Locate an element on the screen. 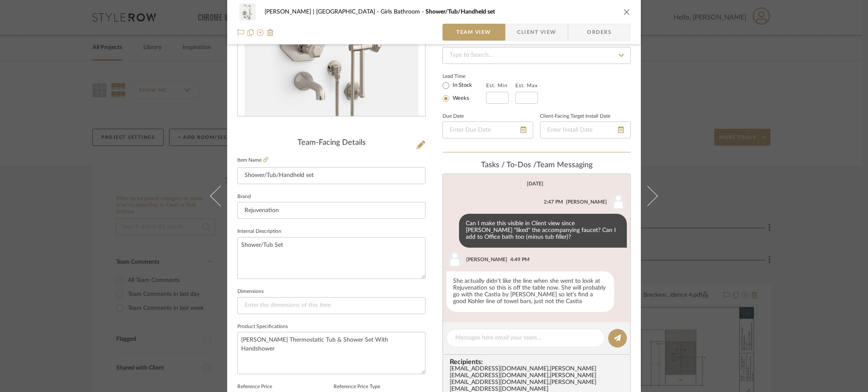  div: 4:49 PM is located at coordinates (519, 259).